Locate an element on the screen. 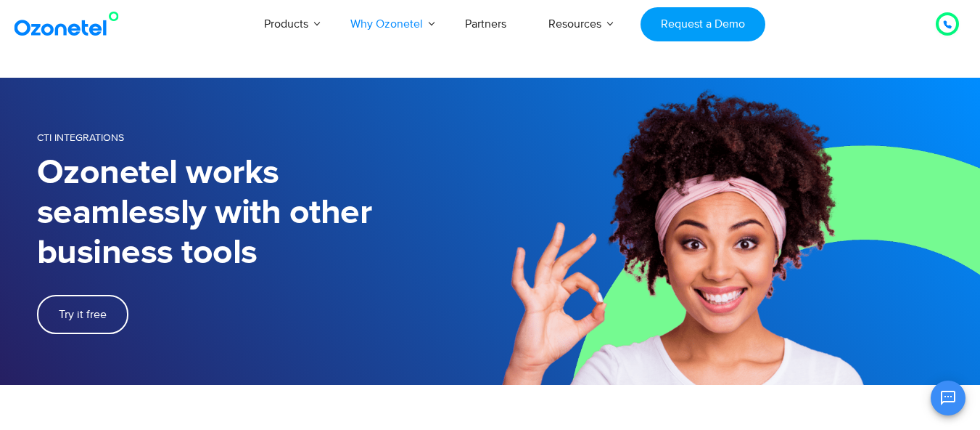 This screenshot has height=430, width=980. span: Try it free is located at coordinates (82, 314).